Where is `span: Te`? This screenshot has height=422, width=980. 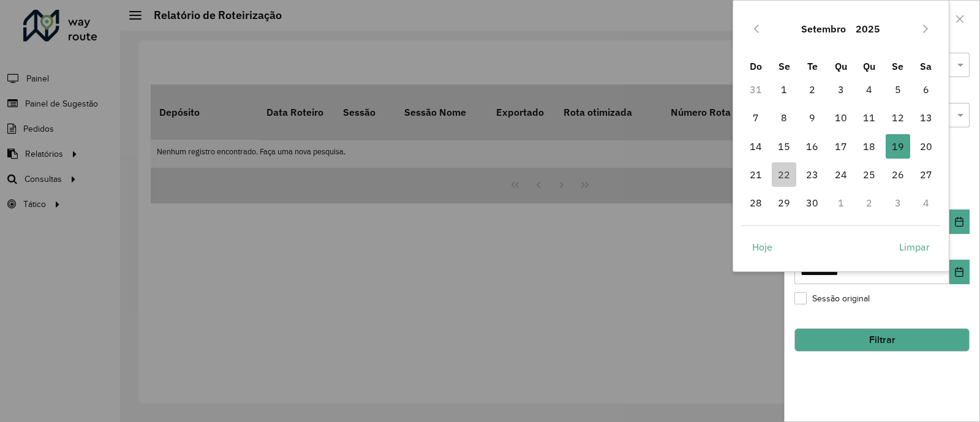 span: Te is located at coordinates (812, 66).